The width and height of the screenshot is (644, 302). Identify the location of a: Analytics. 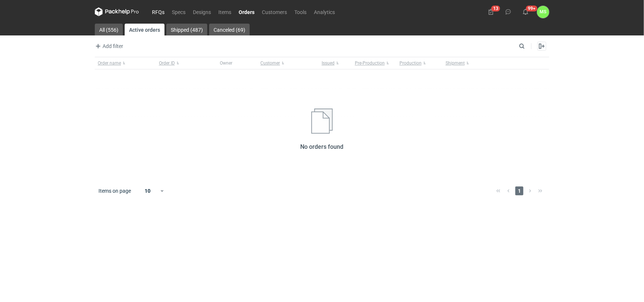
(324, 12).